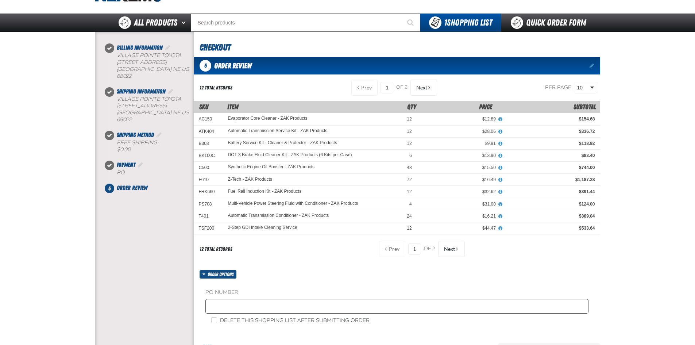 The height and width of the screenshot is (345, 695). I want to click on td: FRK660, so click(208, 191).